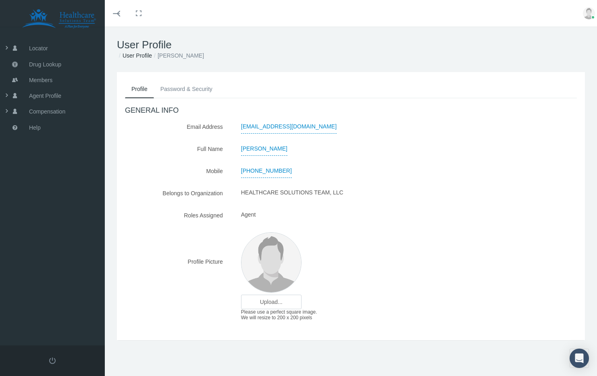 The width and height of the screenshot is (597, 376). Describe the element at coordinates (186, 89) in the screenshot. I see `a: Password & Security` at that location.